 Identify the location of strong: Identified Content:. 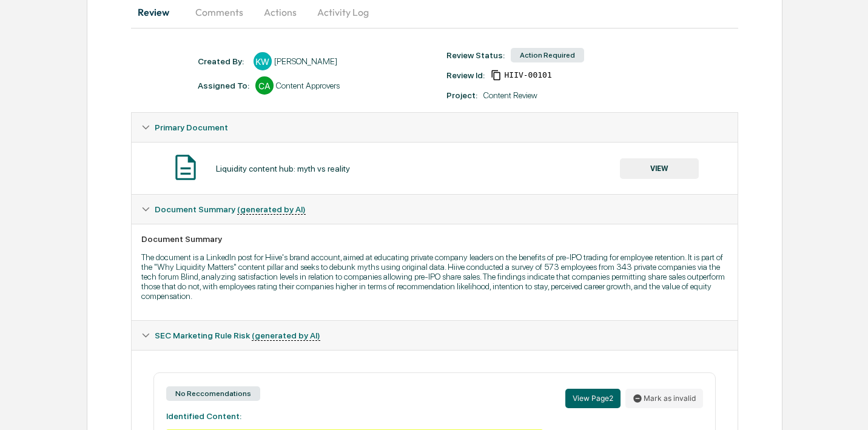
(203, 416).